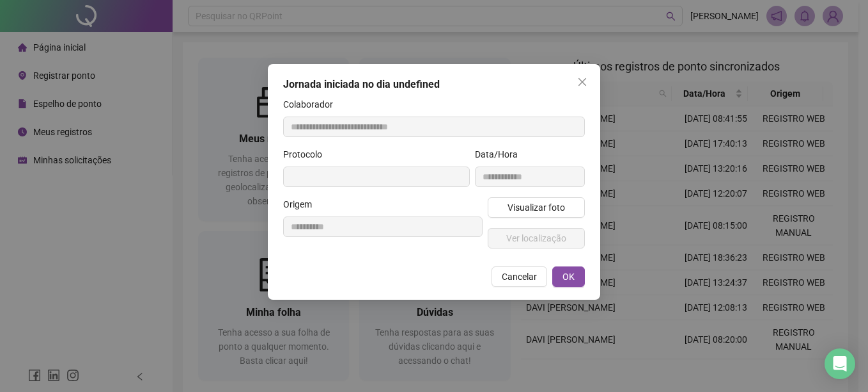 This screenshot has width=868, height=392. I want to click on span: Visualizar foto, so click(537, 207).